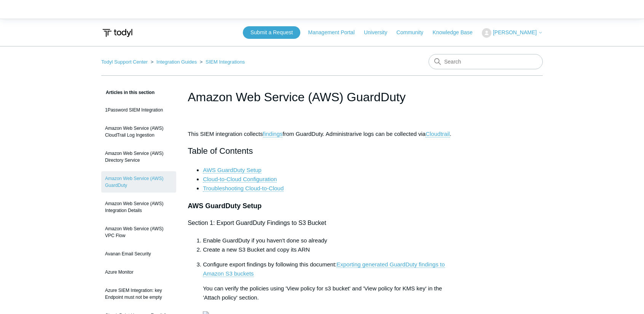 This screenshot has height=314, width=644. What do you see at coordinates (330, 269) in the screenshot?
I see `p: Configure export findings by following this document:` at bounding box center [330, 269].